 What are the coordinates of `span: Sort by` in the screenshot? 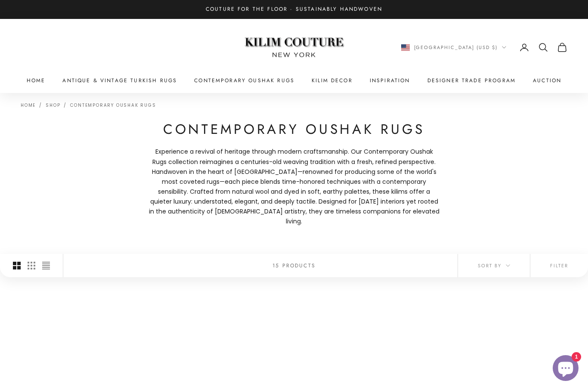 It's located at (494, 266).